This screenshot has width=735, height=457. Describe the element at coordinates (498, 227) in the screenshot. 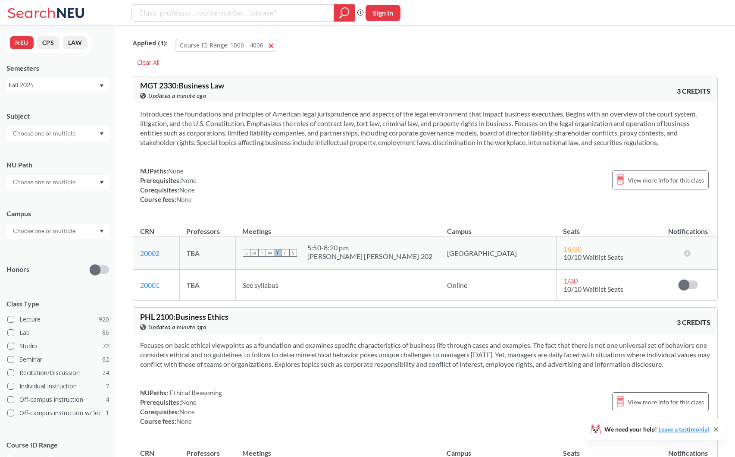

I see `th: Campus` at that location.